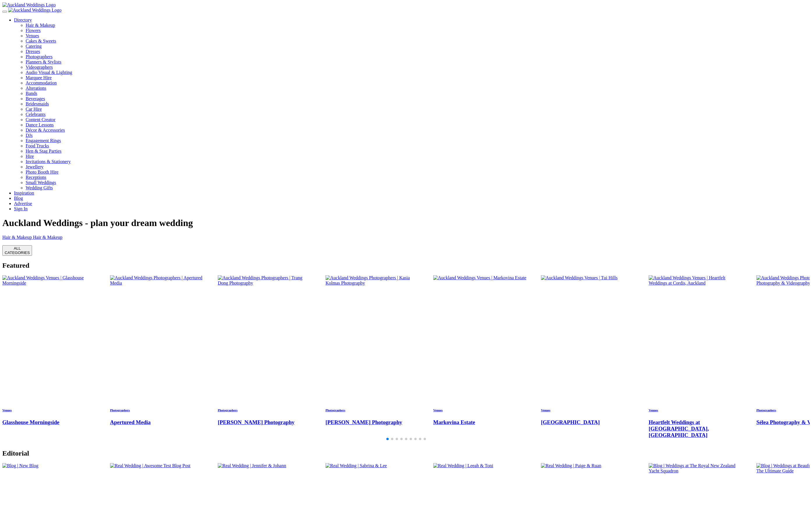 This screenshot has height=508, width=812. Describe the element at coordinates (356, 466) in the screenshot. I see `img: Real Wedding | Sabrina & Lee` at that location.